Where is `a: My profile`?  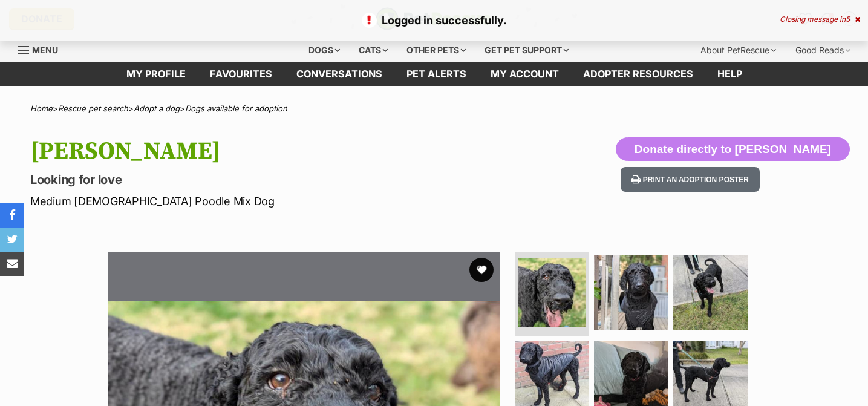 a: My profile is located at coordinates (156, 74).